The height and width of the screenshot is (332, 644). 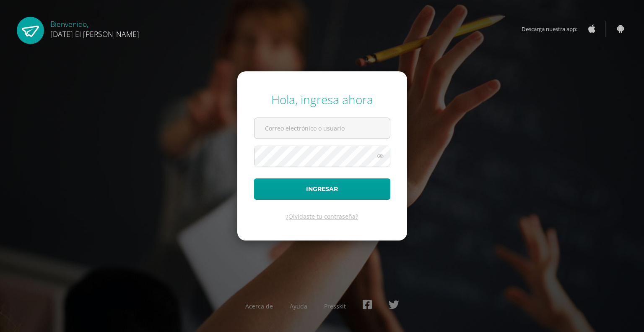 What do you see at coordinates (335, 306) in the screenshot?
I see `a: Presskit` at bounding box center [335, 306].